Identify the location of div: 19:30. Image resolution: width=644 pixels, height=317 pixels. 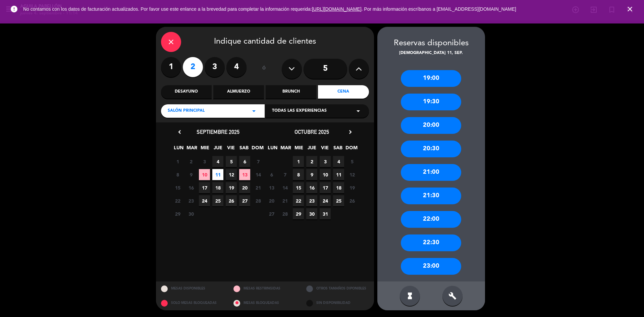
(431, 102).